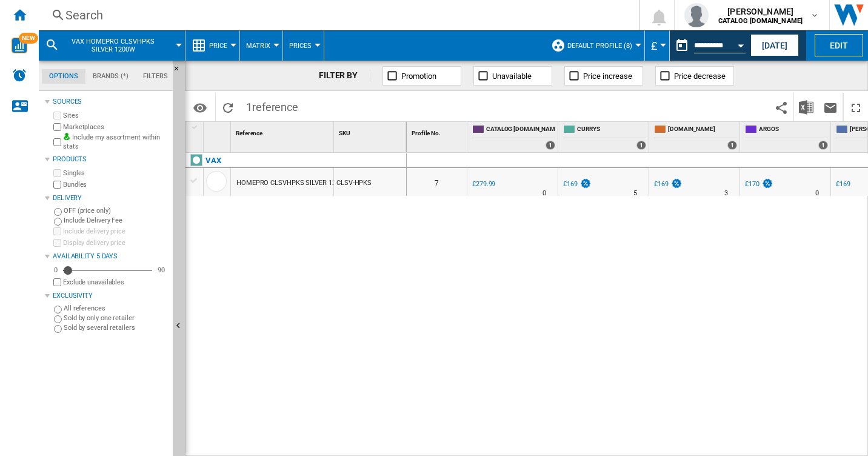  I want to click on button: Prices, so click(303, 45).